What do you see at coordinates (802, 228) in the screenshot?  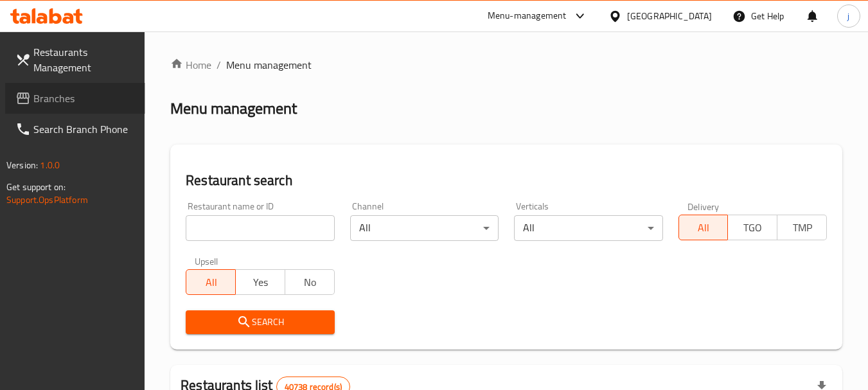 I see `button: TMP` at bounding box center [802, 228].